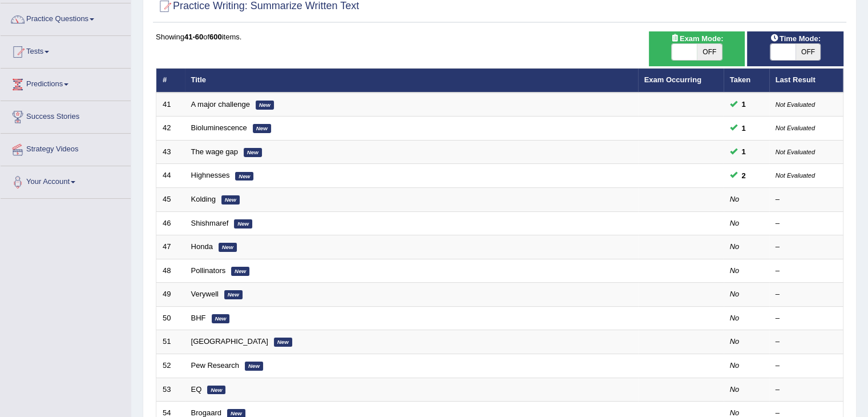 Image resolution: width=868 pixels, height=417 pixels. I want to click on td: 51, so click(171, 342).